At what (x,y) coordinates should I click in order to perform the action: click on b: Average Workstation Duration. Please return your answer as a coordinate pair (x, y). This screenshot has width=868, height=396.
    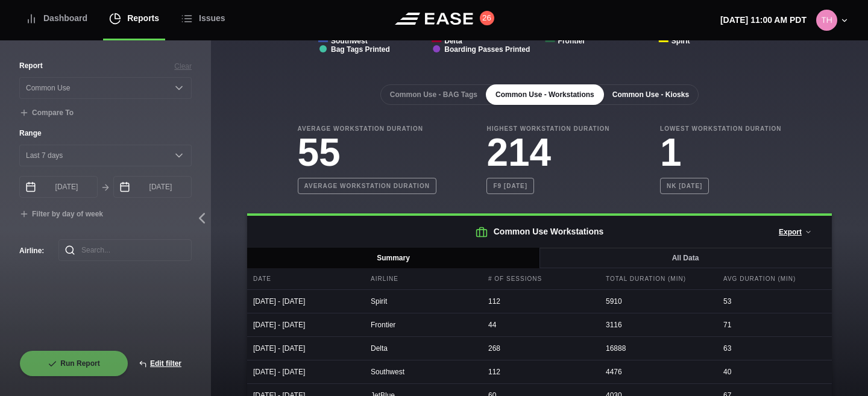
    Looking at the image, I should click on (367, 128).